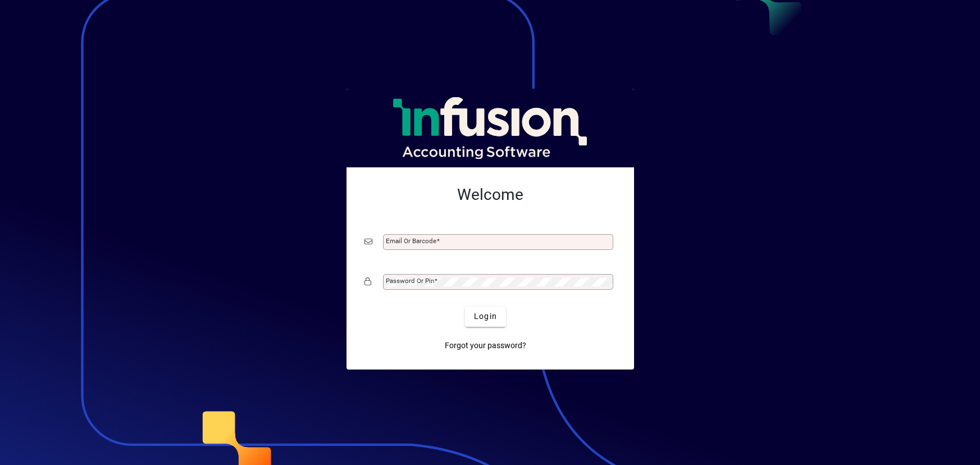 The height and width of the screenshot is (465, 980). I want to click on span: Forgot your password?, so click(486, 345).